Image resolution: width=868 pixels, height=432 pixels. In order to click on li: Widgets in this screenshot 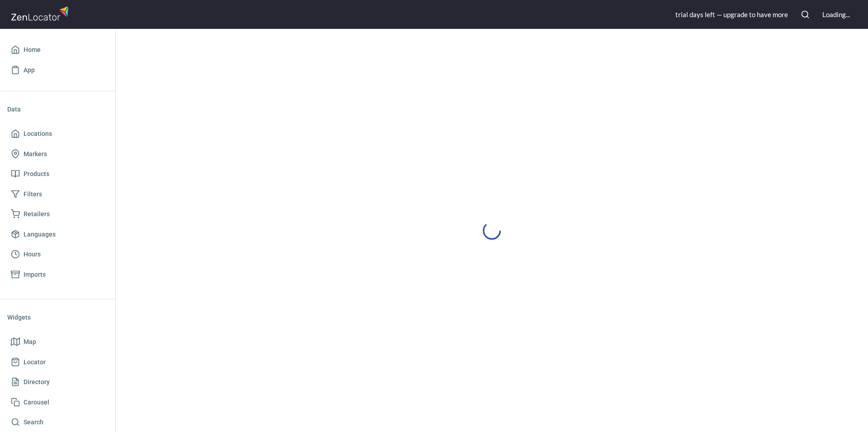, I will do `click(57, 318)`.